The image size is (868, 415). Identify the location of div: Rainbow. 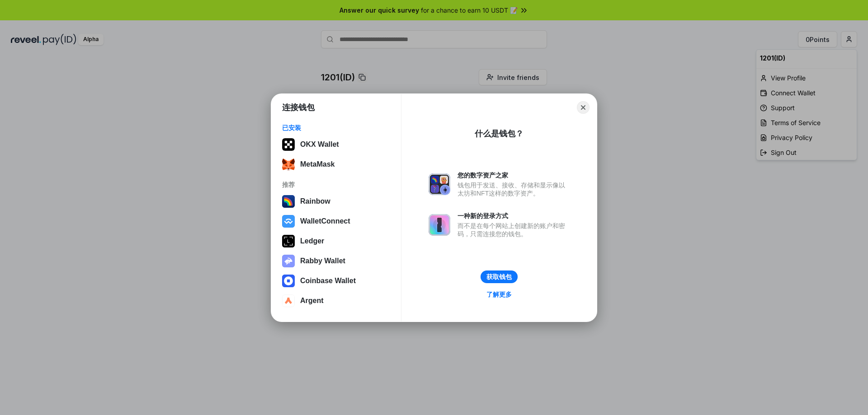
(315, 201).